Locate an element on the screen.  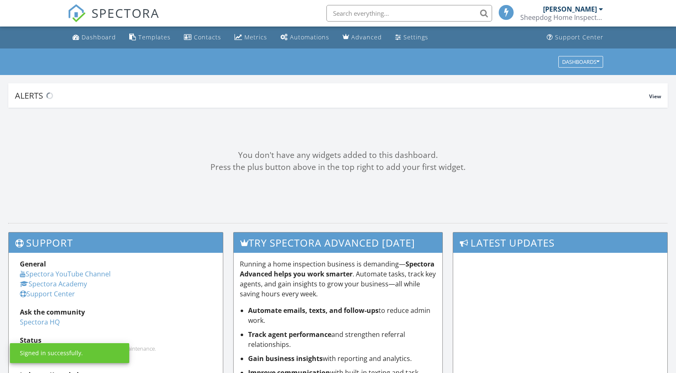
strong: General is located at coordinates (33, 264).